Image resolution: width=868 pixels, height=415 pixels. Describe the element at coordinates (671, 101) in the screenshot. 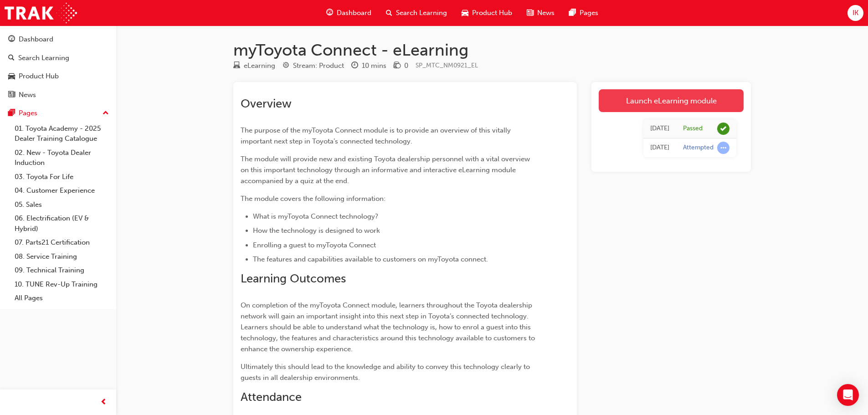

I see `a: Launch eLearning module` at that location.